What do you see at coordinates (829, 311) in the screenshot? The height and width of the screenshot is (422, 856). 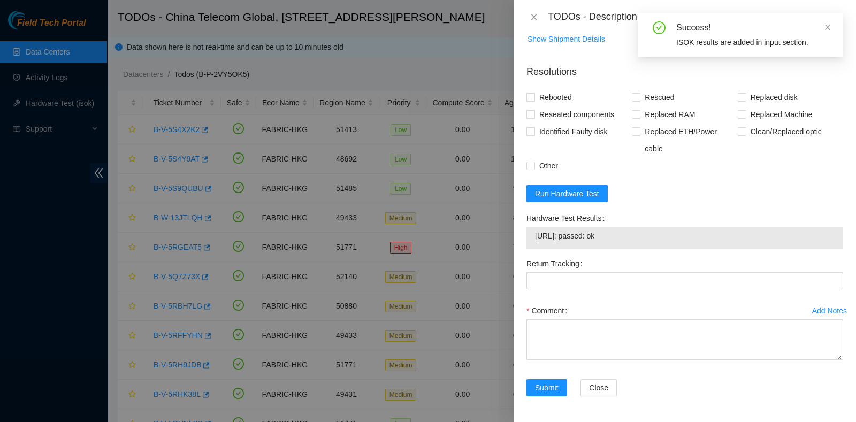 I see `div: Add Notes` at bounding box center [829, 311].